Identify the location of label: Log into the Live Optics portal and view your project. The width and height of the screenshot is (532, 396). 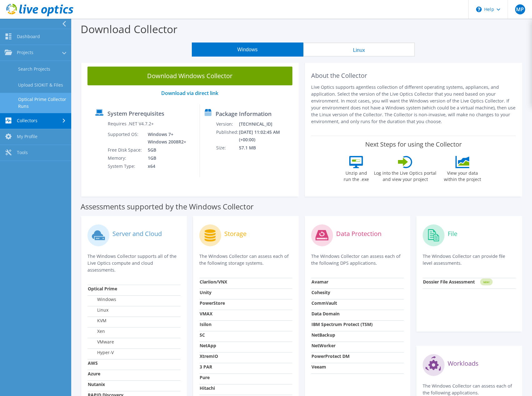
(405, 175).